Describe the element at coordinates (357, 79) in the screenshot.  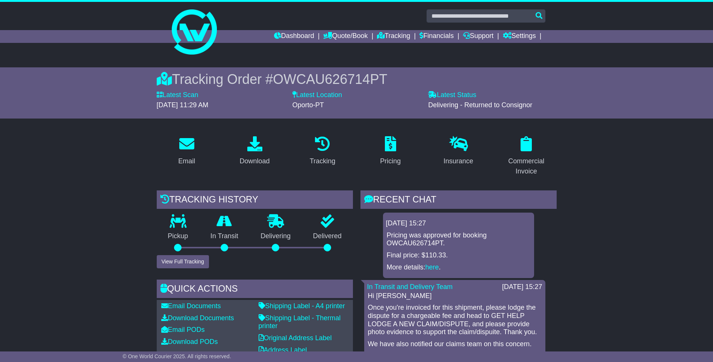
I see `div: Tracking Order #` at that location.